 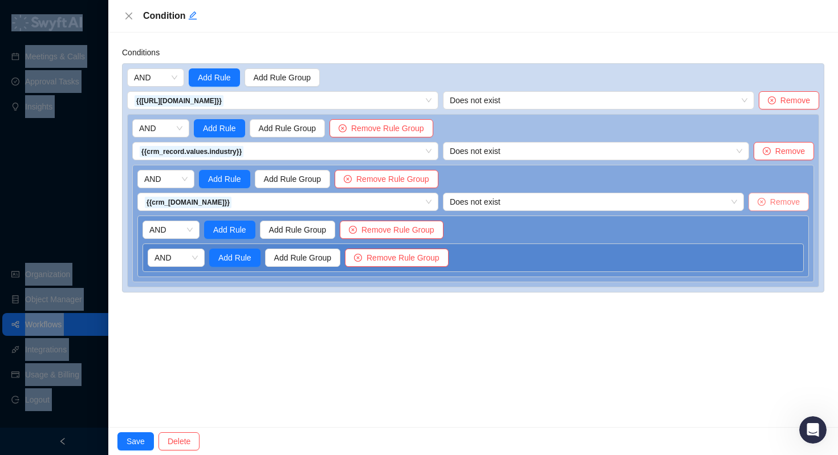 I want to click on div: Fin says…, so click(x=114, y=183).